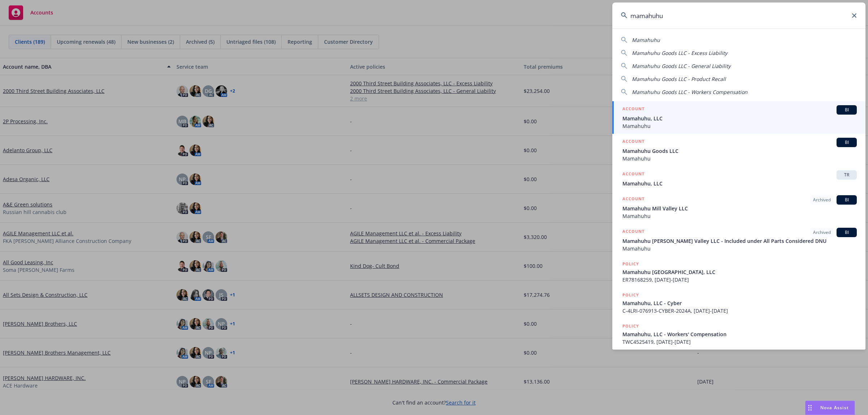 The width and height of the screenshot is (868, 415). What do you see at coordinates (690, 92) in the screenshot?
I see `span: Mamahuhu Goods LLC - Workers Compensation` at bounding box center [690, 92].